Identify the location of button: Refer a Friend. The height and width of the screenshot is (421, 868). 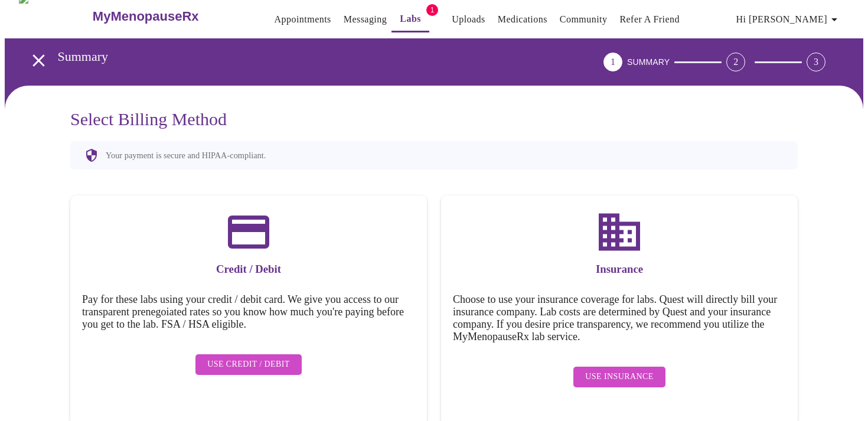
(649, 20).